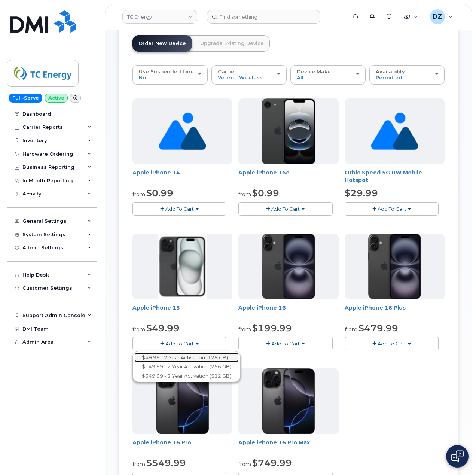 The width and height of the screenshot is (476, 475). What do you see at coordinates (407, 75) in the screenshot?
I see `button: Availability Permitted` at bounding box center [407, 75].